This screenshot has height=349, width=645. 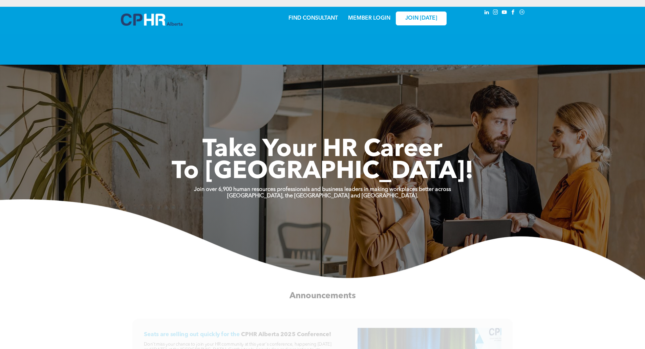 I want to click on span: Take Your HR Career, so click(x=322, y=150).